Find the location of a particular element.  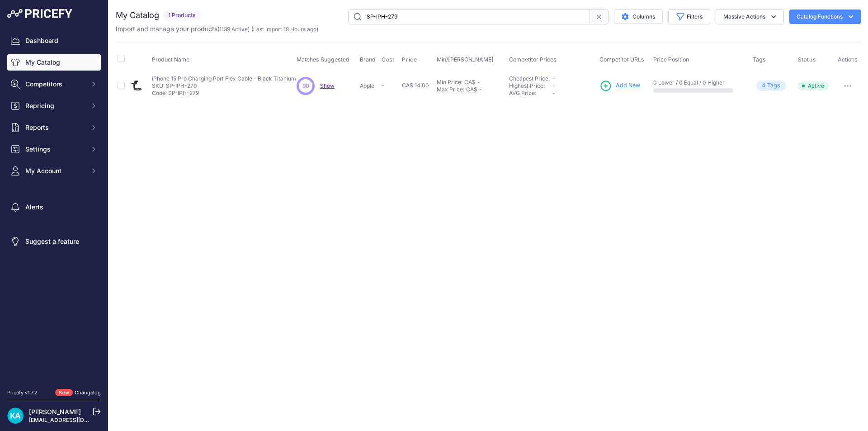

button: Massive Actions is located at coordinates (750, 17).